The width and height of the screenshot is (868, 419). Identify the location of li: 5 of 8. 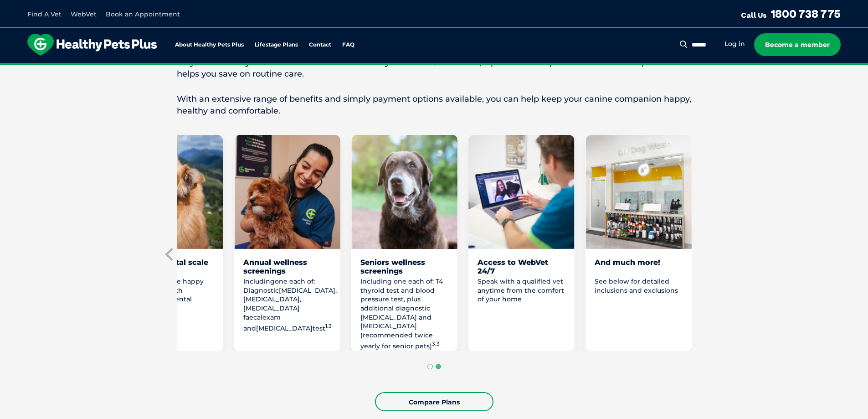
(287, 243).